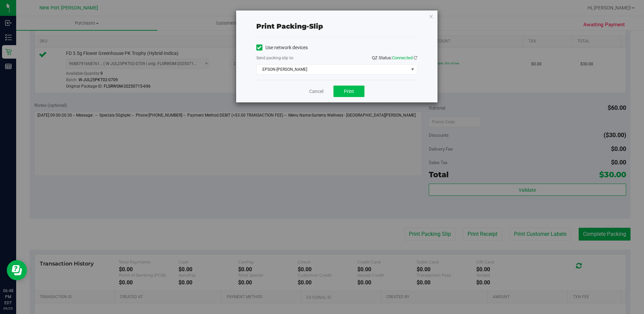 The image size is (644, 314). Describe the element at coordinates (349, 91) in the screenshot. I see `button: Print` at that location.